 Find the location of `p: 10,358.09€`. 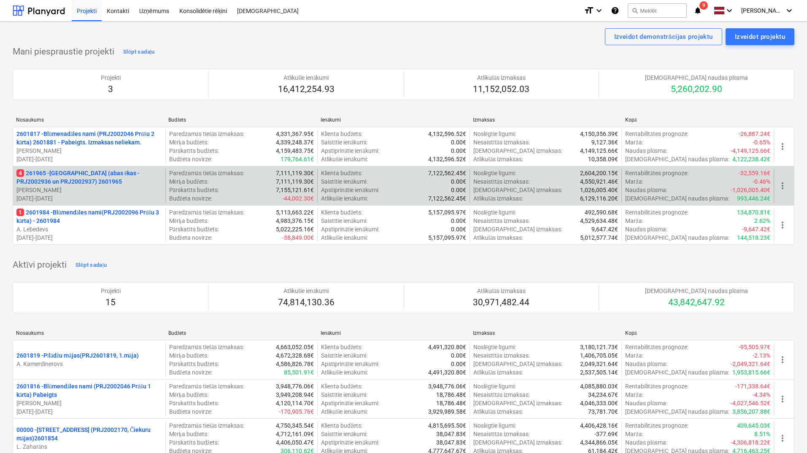

p: 10,358.09€ is located at coordinates (603, 159).